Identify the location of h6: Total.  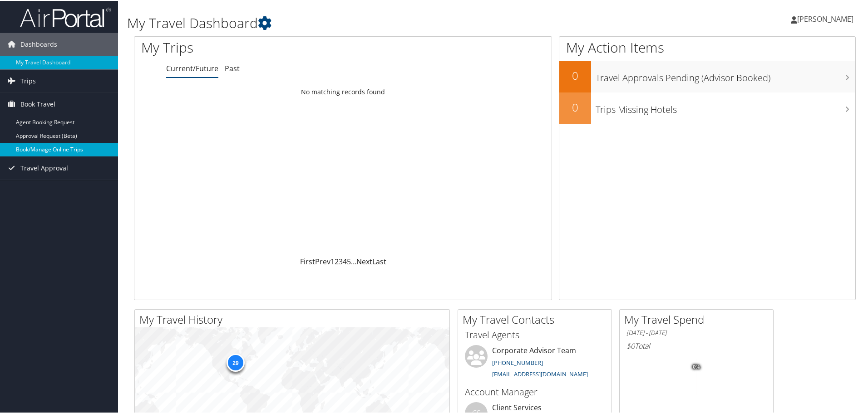
(697, 345).